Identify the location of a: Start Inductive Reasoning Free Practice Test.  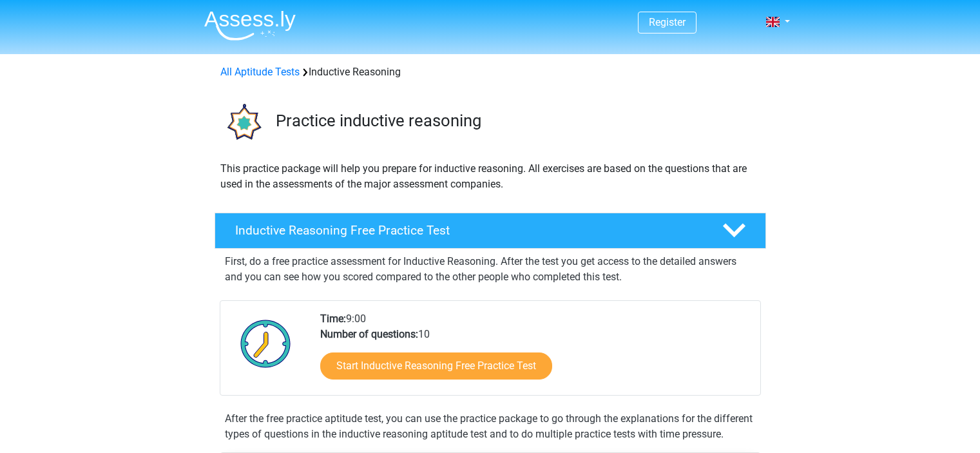
(436, 365).